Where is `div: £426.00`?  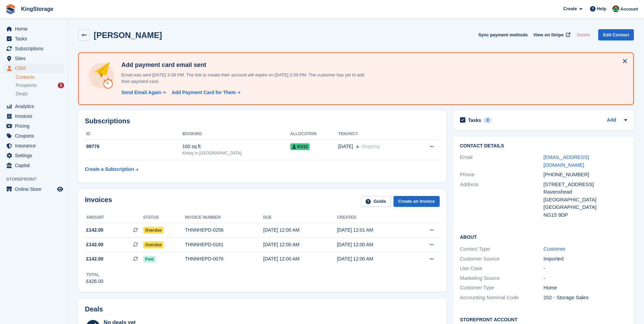 div: £426.00 is located at coordinates (95, 281).